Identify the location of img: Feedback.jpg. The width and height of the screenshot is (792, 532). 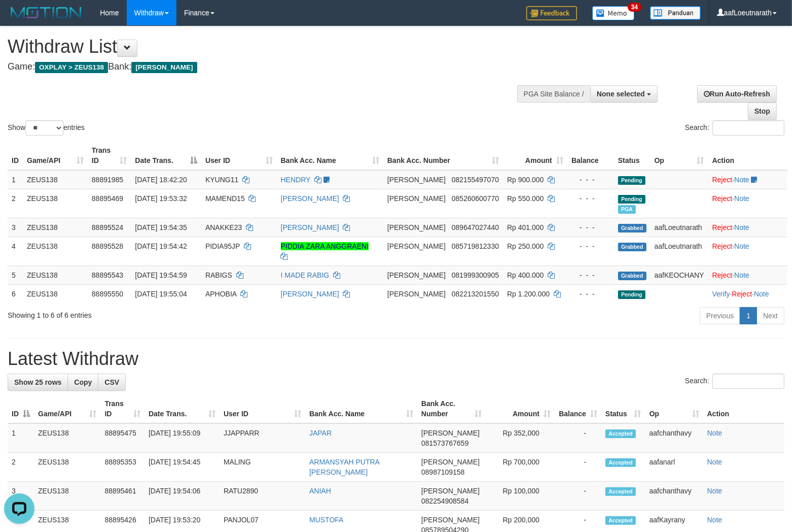
(552, 13).